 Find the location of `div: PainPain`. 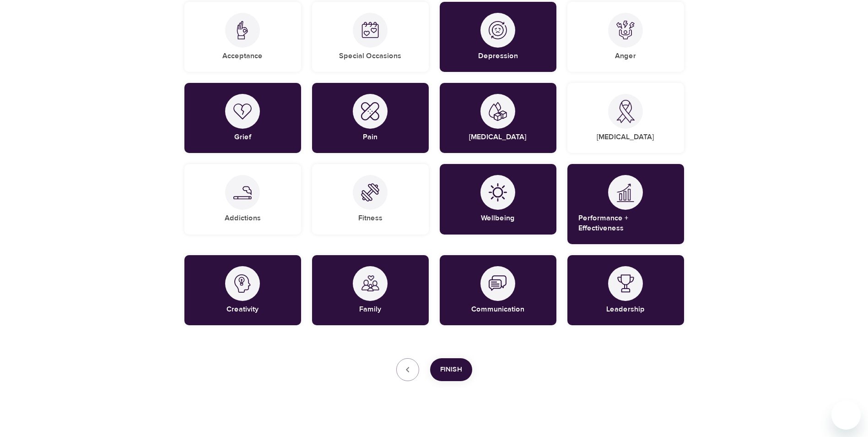

div: PainPain is located at coordinates (370, 117).